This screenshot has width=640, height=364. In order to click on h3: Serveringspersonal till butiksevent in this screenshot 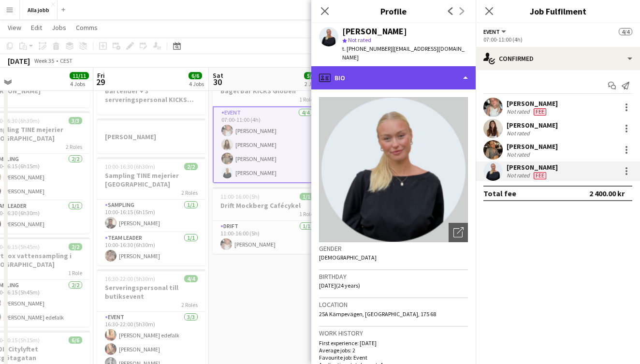, I will do `click(151, 292)`.